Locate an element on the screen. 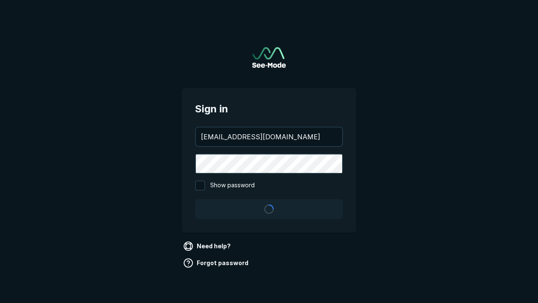 This screenshot has height=303, width=538. a: Need help? is located at coordinates (208, 246).